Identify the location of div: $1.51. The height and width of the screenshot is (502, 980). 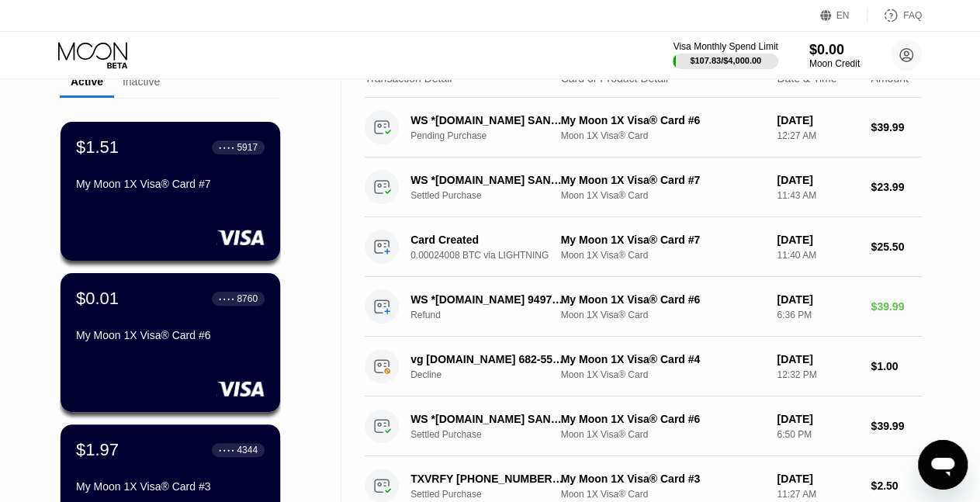
(97, 148).